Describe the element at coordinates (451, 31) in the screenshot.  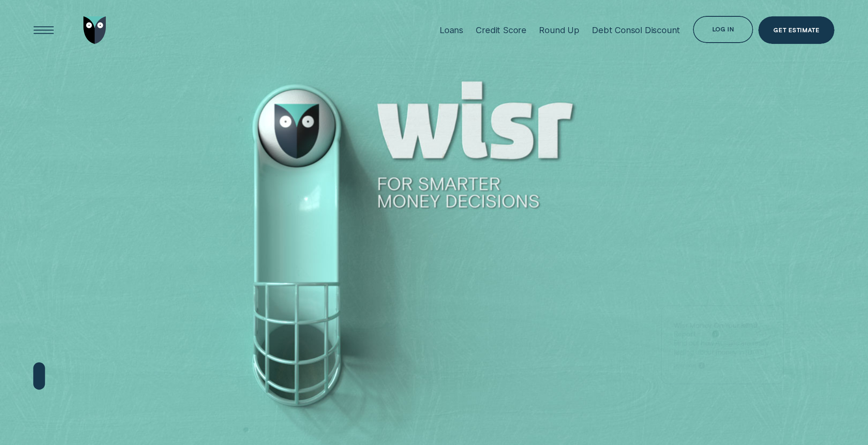
I see `div: Loans` at that location.